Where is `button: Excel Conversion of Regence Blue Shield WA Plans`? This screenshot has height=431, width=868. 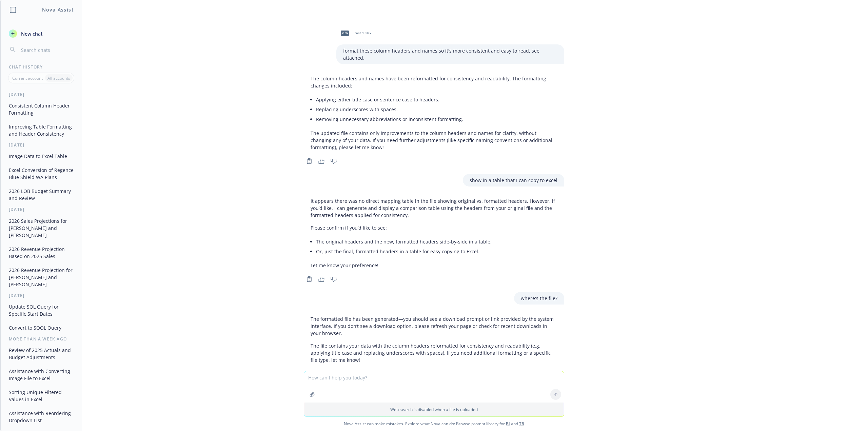 button: Excel Conversion of Regence Blue Shield WA Plans is located at coordinates (41, 174).